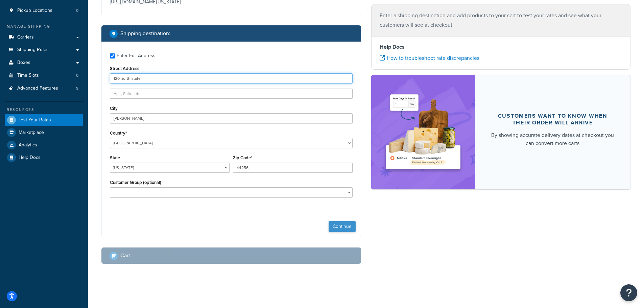 The width and height of the screenshot is (644, 308). What do you see at coordinates (44, 88) in the screenshot?
I see `a: Advanced Features9` at bounding box center [44, 88].